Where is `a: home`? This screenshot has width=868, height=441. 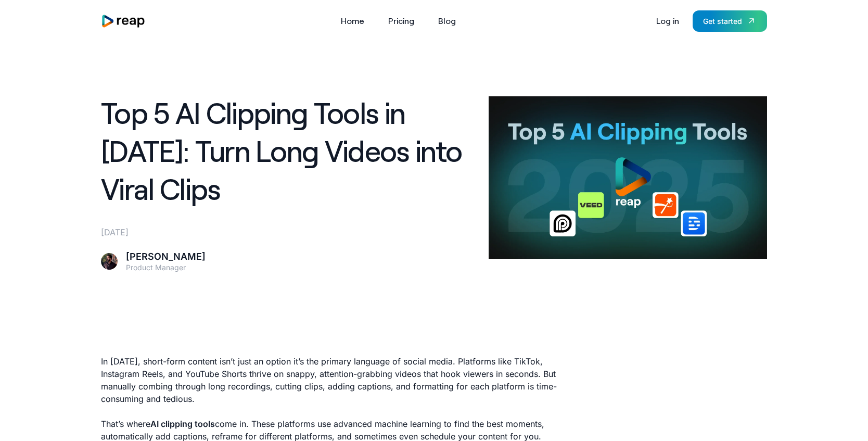
a: home is located at coordinates (123, 21).